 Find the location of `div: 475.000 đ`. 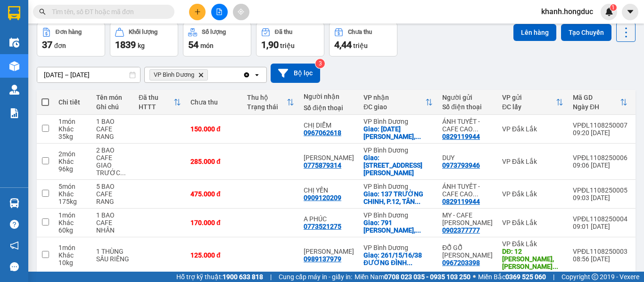

div: 475.000 đ is located at coordinates (214, 194).